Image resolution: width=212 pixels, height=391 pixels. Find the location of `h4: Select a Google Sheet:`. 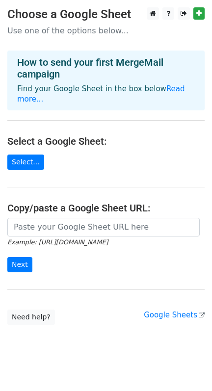

h4: Select a Google Sheet: is located at coordinates (106, 141).